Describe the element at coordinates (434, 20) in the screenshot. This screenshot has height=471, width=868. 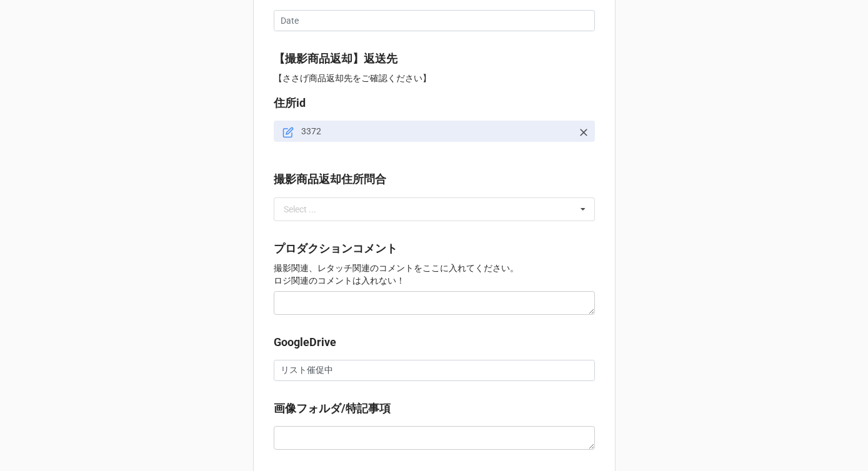
I see `input: Date` at that location.